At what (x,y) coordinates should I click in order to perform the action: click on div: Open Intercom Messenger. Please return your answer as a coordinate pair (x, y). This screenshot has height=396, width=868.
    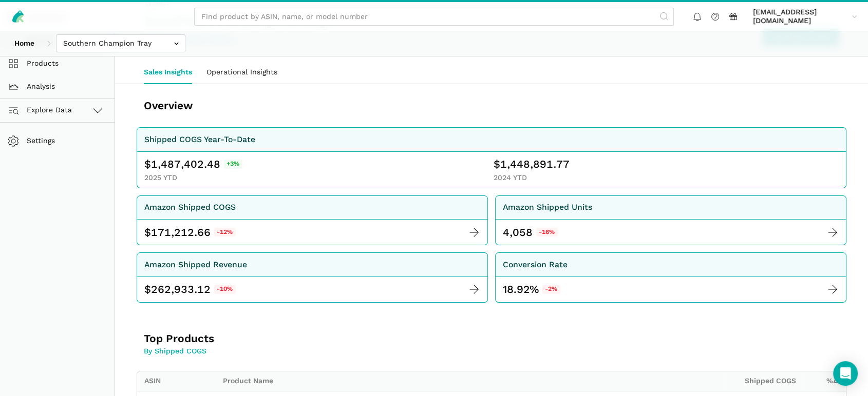
    Looking at the image, I should click on (845, 374).